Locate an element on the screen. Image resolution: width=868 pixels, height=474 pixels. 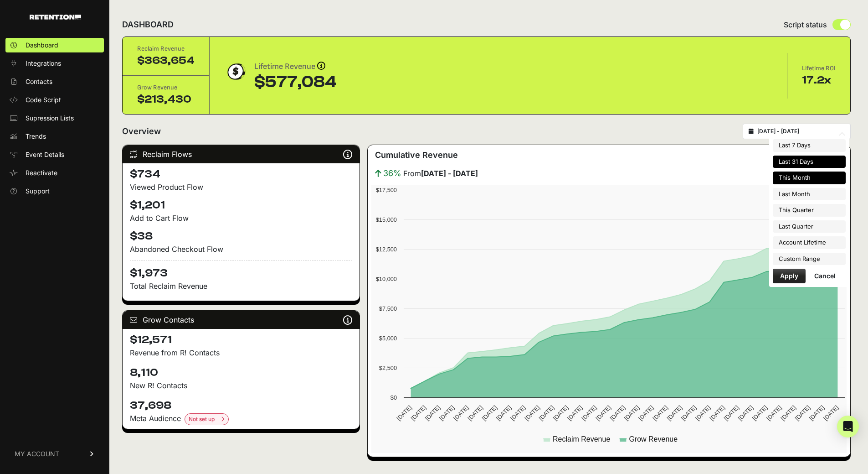
button: Cancel is located at coordinates (824, 275).